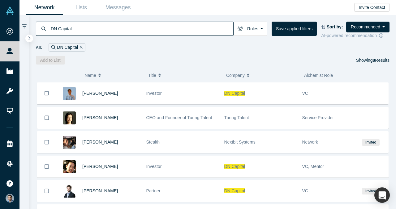 The image size is (396, 209). Describe the element at coordinates (313, 167) in the screenshot. I see `span: VC, Mentor` at that location.